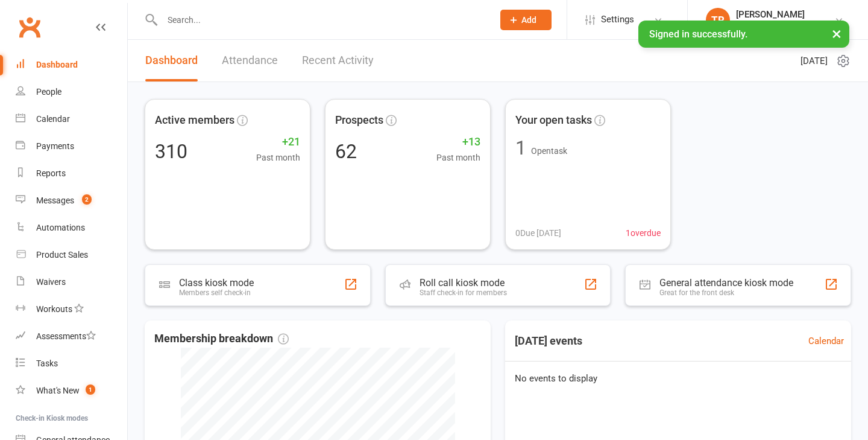  I want to click on div: Payments, so click(55, 146).